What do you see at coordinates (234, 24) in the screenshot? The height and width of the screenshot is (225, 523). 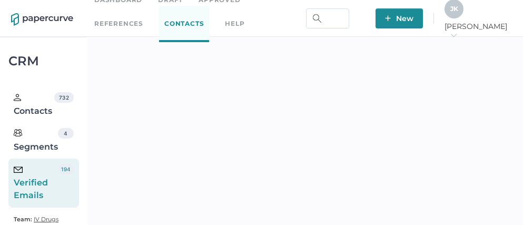 I see `div: help` at bounding box center [234, 24].